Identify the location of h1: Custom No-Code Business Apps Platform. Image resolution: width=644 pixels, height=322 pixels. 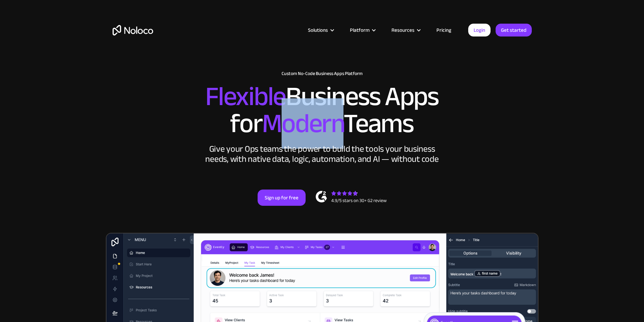
(322, 74).